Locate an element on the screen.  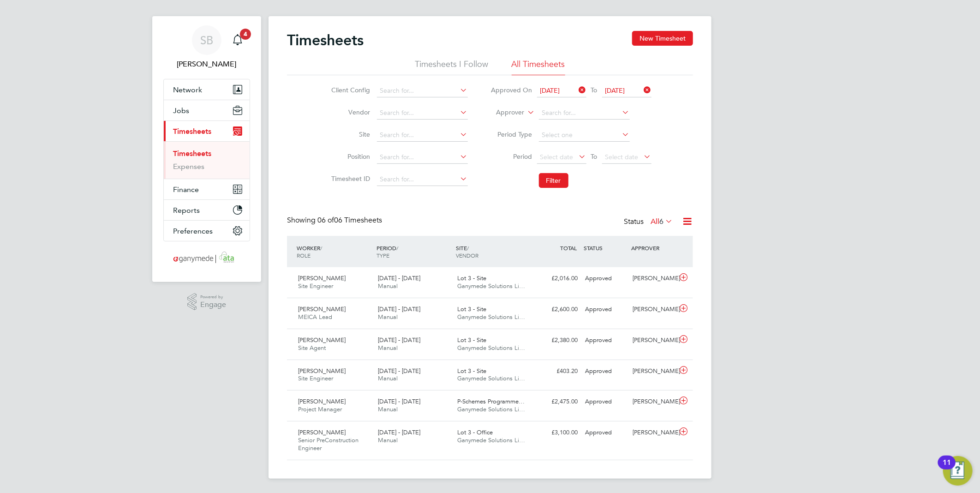
label: Vendor is located at coordinates (350, 112).